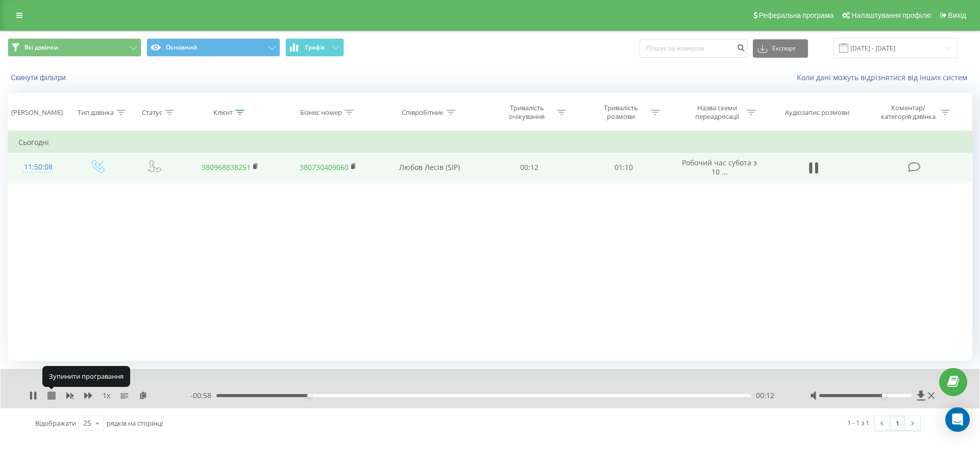 The height and width of the screenshot is (465, 980). I want to click on td: Любов Лесів (SIP), so click(430, 167).